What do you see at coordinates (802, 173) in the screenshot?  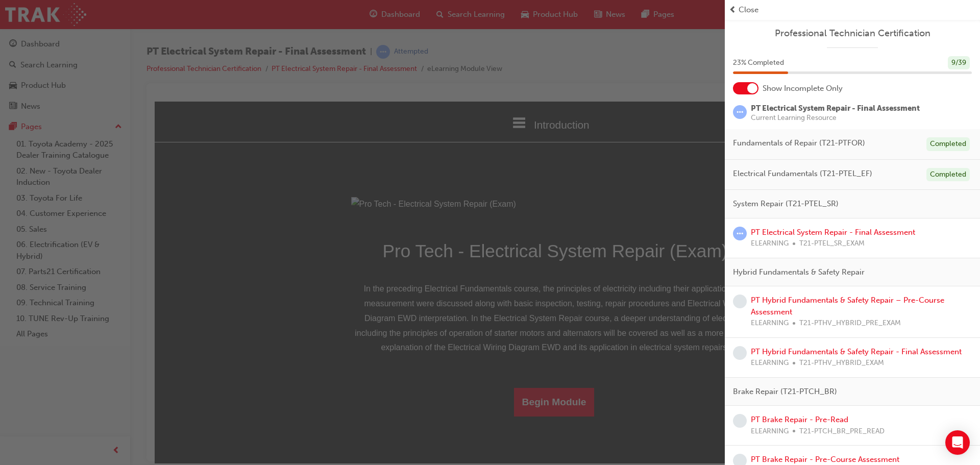 I see `span: Electrical Fundamentals (T21-PTEL_EF)` at bounding box center [802, 173].